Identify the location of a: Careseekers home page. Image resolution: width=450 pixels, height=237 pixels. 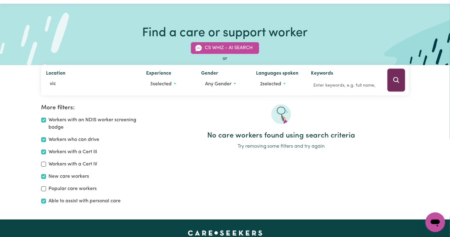
(225, 233).